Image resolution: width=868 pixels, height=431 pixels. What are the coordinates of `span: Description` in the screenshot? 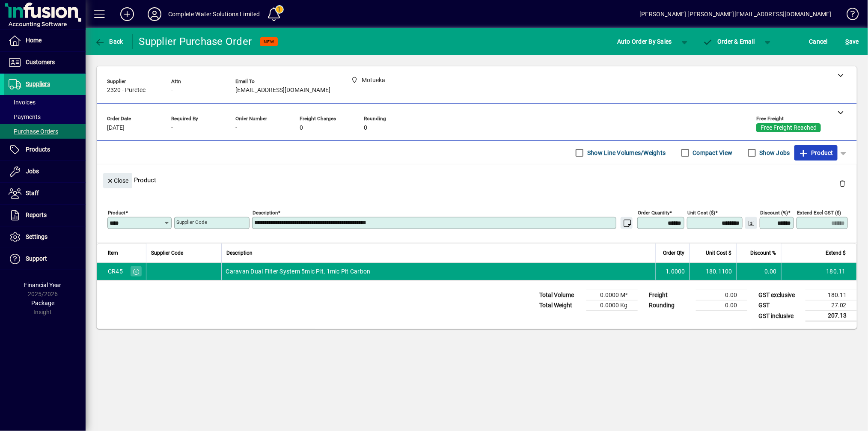 It's located at (240, 253).